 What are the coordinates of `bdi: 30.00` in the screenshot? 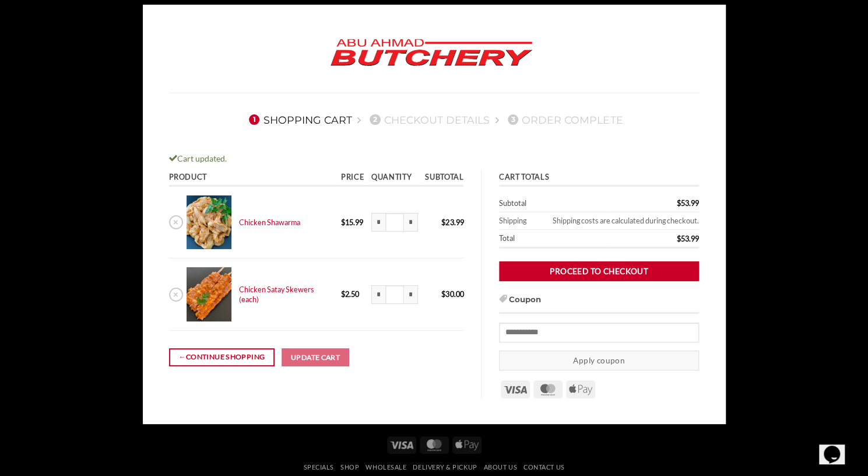 It's located at (452, 294).